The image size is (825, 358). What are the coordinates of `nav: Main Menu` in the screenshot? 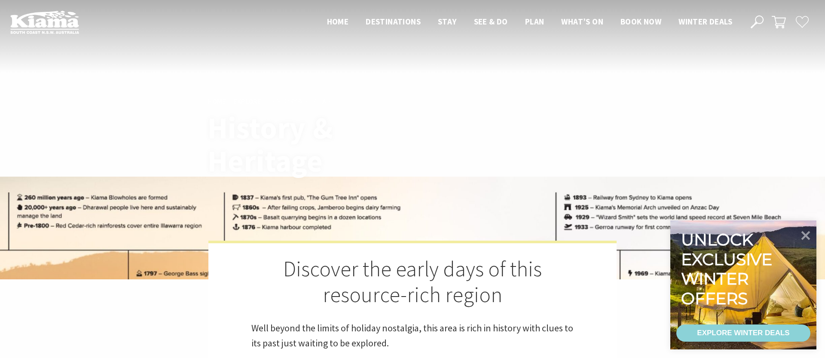 It's located at (529, 22).